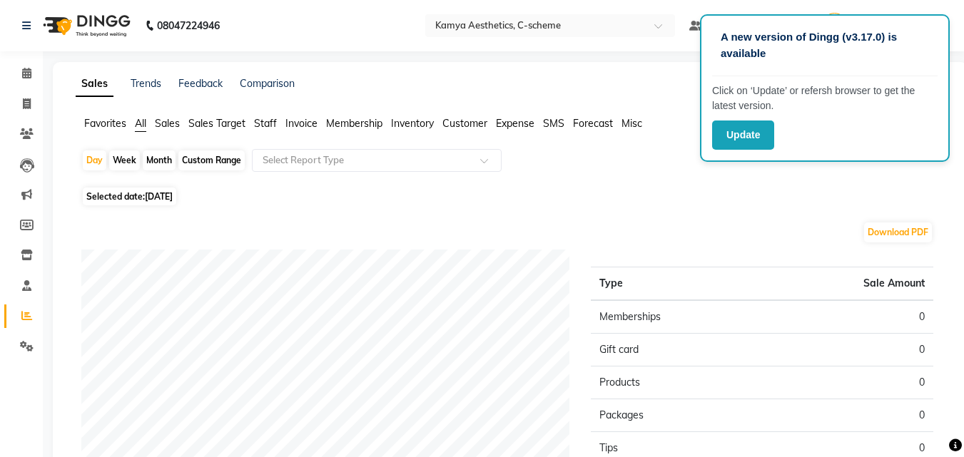 This screenshot has height=457, width=964. What do you see at coordinates (105, 123) in the screenshot?
I see `span: Favorites` at bounding box center [105, 123].